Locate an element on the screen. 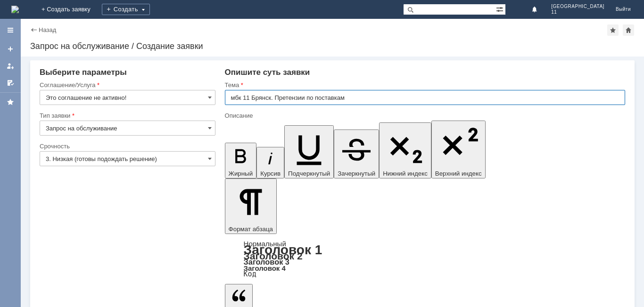  div: Срочность is located at coordinates (127, 146).